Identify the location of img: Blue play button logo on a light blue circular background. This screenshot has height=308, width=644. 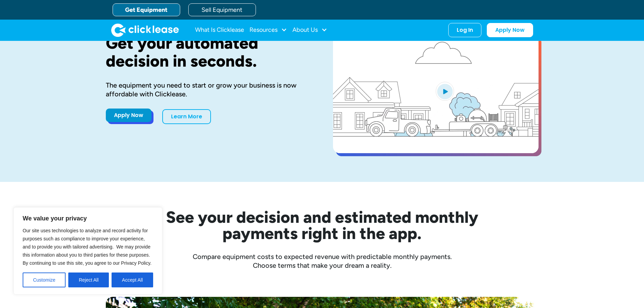
(445, 91).